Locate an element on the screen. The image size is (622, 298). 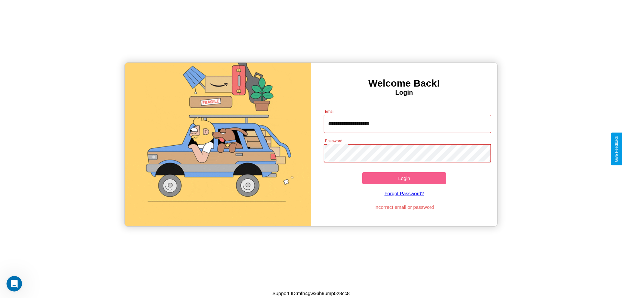
p: Incorrect email or password is located at coordinates (405, 207).